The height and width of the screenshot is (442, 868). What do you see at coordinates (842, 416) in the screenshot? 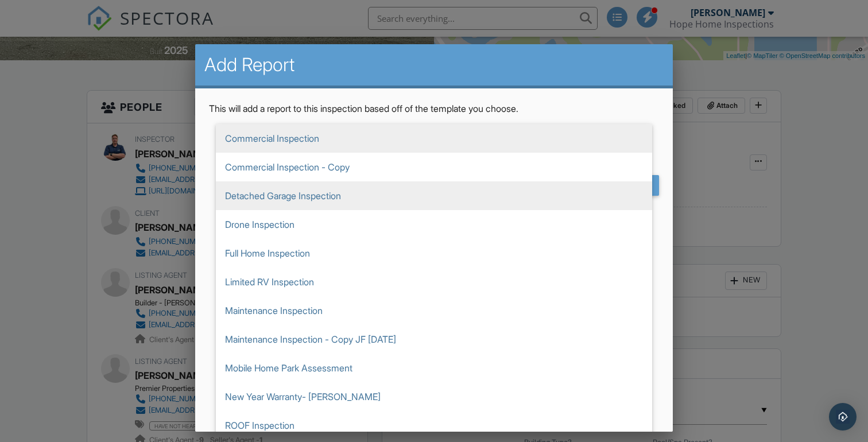
I see `div: Open Intercom Messenger` at bounding box center [842, 416].